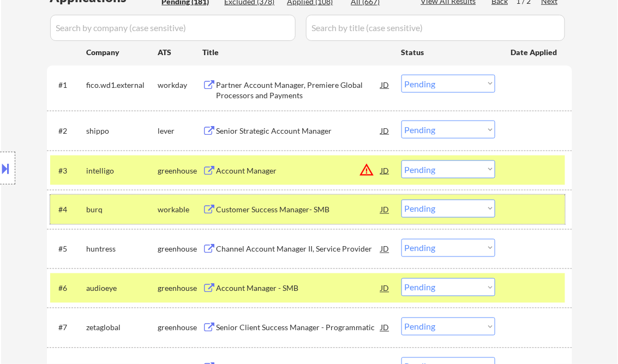 The height and width of the screenshot is (364, 618). What do you see at coordinates (297, 52) in the screenshot?
I see `div: Title` at bounding box center [297, 52].